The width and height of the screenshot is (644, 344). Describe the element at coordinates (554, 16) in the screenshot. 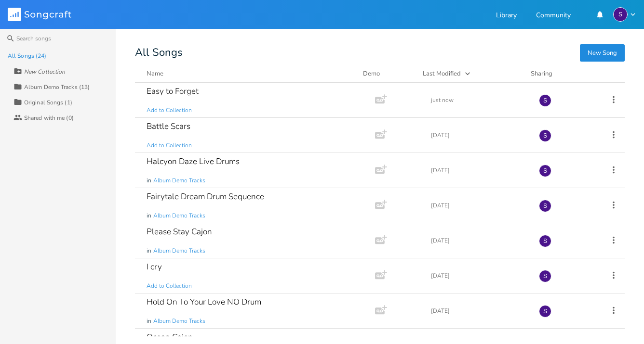

I see `a: Community` at that location.